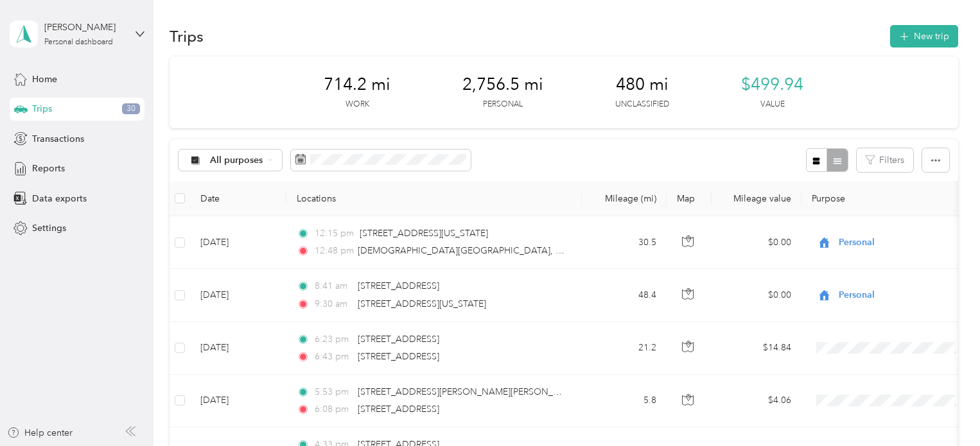  I want to click on th: Date, so click(239, 199).